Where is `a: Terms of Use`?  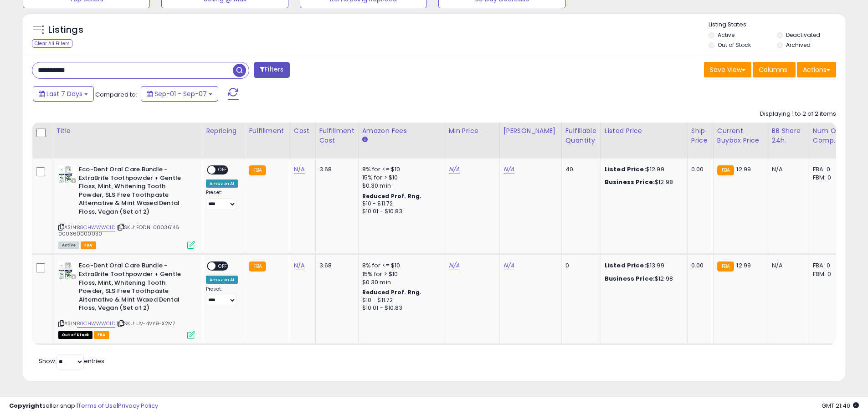
a: Terms of Use is located at coordinates (97, 405).